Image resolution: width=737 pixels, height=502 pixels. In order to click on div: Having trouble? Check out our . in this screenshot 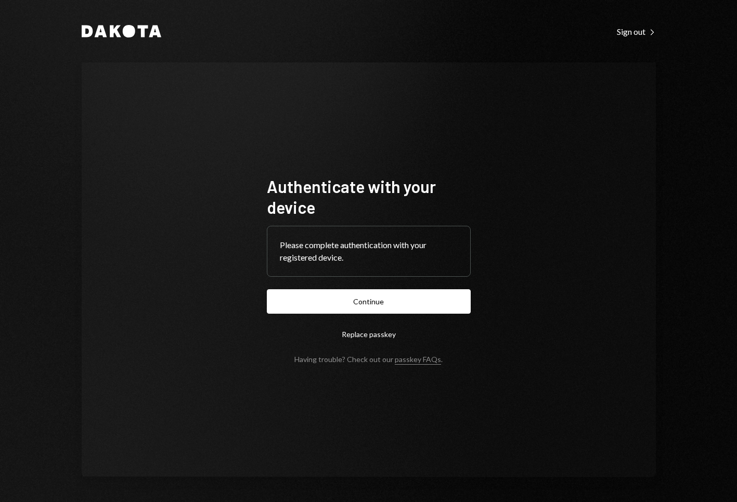, I will do `click(368, 359)`.